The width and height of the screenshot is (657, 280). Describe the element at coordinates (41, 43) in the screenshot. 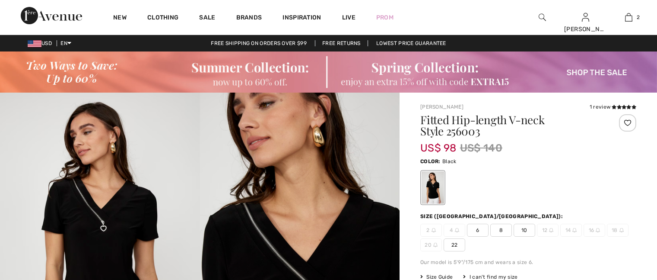

I see `span: USD` at that location.